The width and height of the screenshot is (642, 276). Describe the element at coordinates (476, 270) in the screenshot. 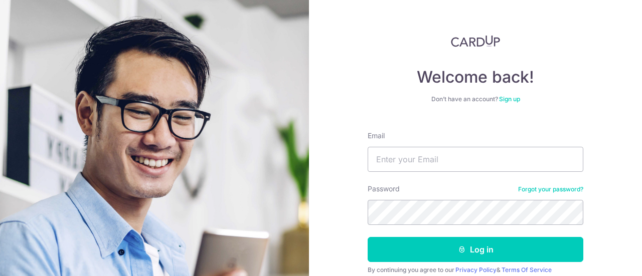

I see `a: Privacy Policy` at that location.